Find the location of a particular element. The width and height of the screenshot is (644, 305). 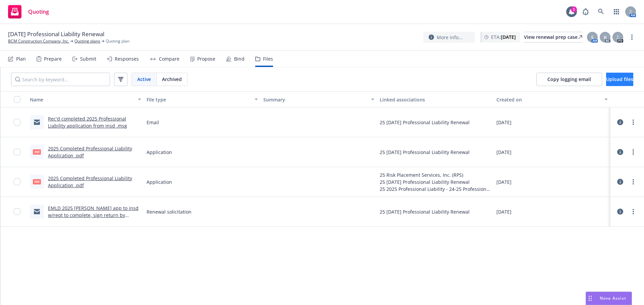

div: Compare is located at coordinates (169, 59).